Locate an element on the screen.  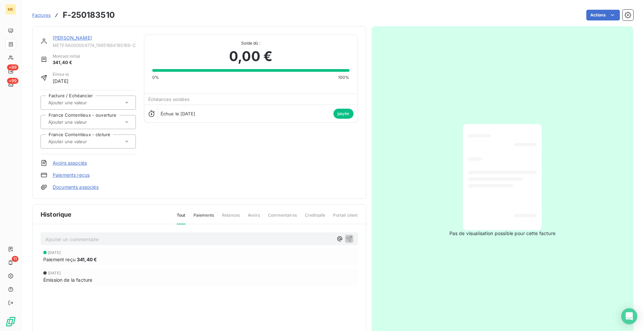
span: 100% is located at coordinates (344, 78).